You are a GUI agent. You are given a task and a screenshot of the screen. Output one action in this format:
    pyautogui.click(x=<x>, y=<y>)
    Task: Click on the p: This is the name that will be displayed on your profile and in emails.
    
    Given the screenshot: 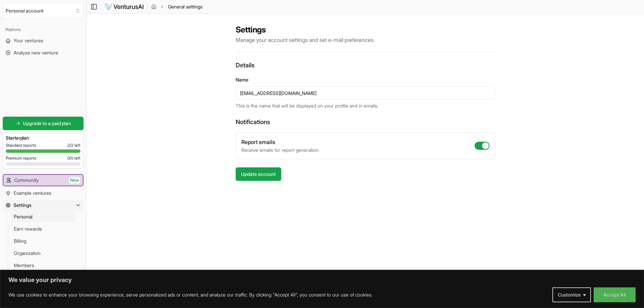 What is the action you would take?
    pyautogui.click(x=365, y=106)
    